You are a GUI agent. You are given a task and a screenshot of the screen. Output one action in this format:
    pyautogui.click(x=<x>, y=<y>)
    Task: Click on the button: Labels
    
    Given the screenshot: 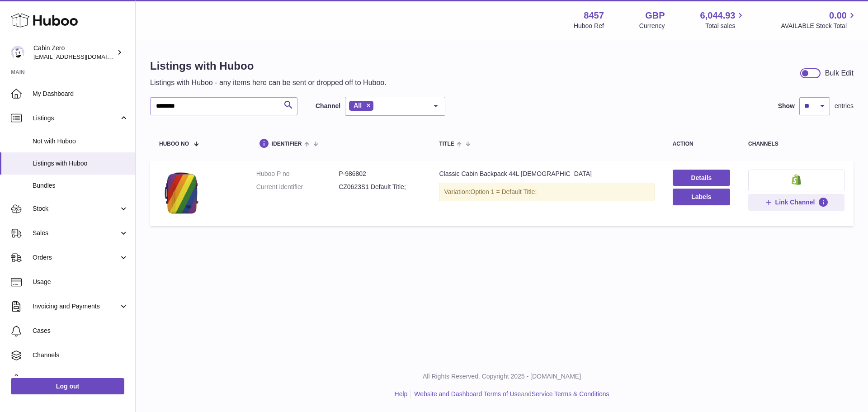 What is the action you would take?
    pyautogui.click(x=701, y=197)
    